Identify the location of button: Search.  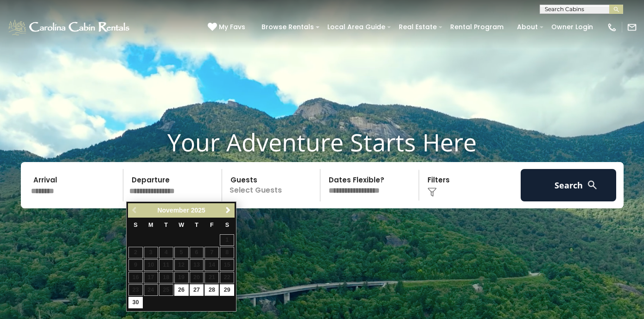
(568, 185).